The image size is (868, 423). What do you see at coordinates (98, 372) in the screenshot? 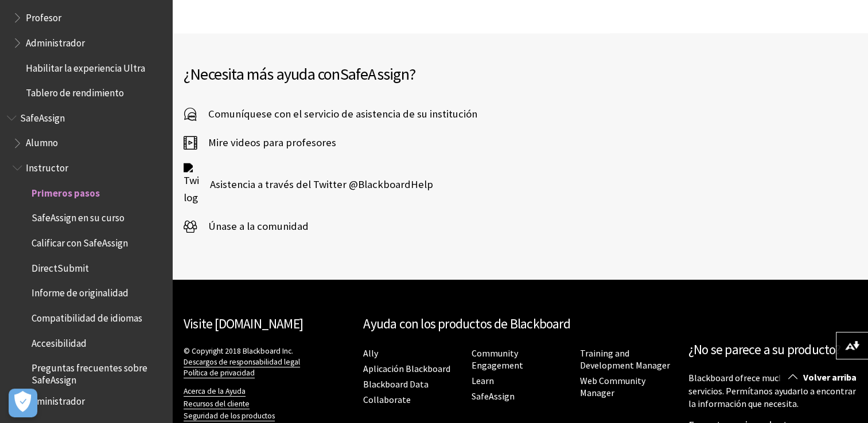
I see `span: Preguntas frecuentes sobre SafeAssign` at bounding box center [98, 372].